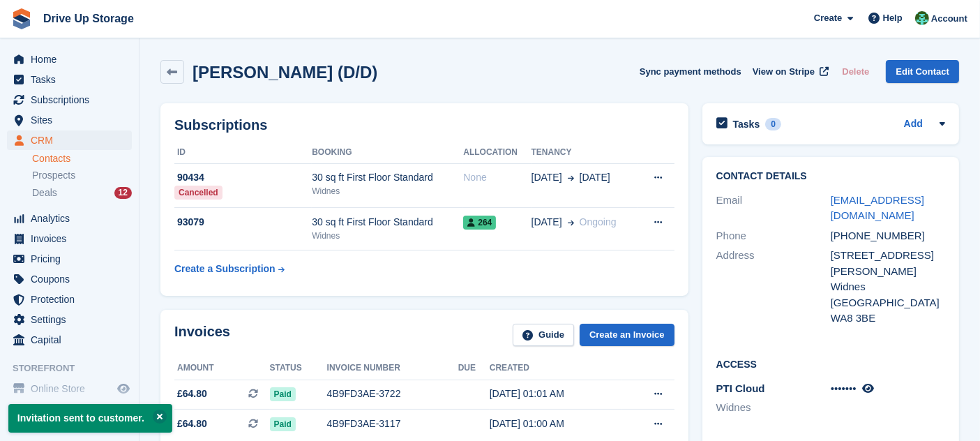 This screenshot has height=441, width=980. What do you see at coordinates (45, 193) in the screenshot?
I see `span: Deals` at bounding box center [45, 193].